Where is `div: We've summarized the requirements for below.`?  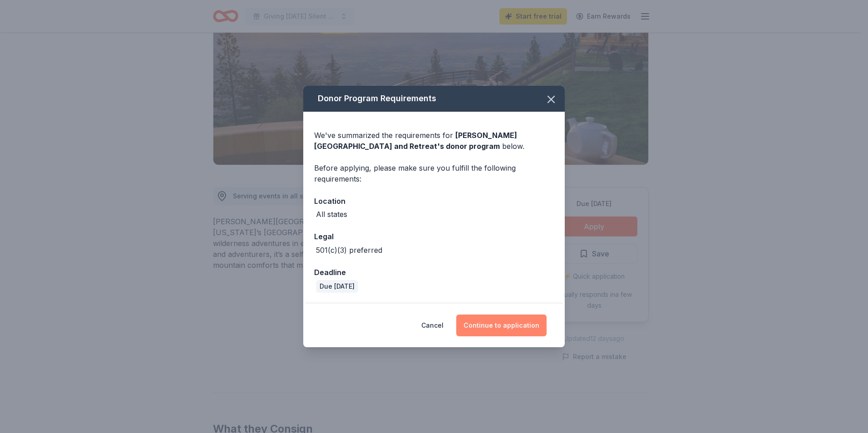
div: We've summarized the requirements for below. is located at coordinates (434, 140).